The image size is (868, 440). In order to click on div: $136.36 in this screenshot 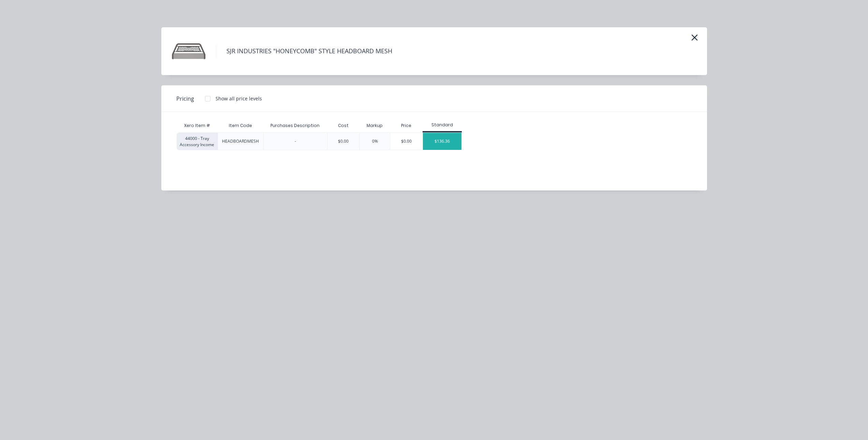, I will do `click(442, 141)`.